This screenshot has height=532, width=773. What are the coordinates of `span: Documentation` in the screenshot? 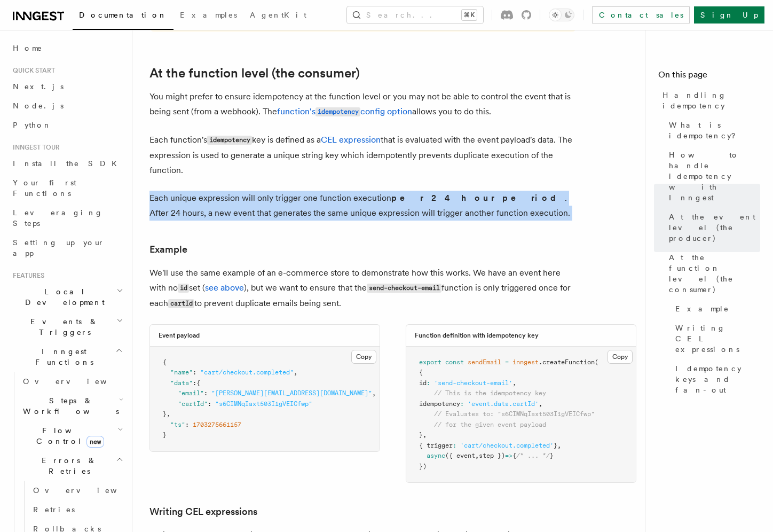 It's located at (123, 15).